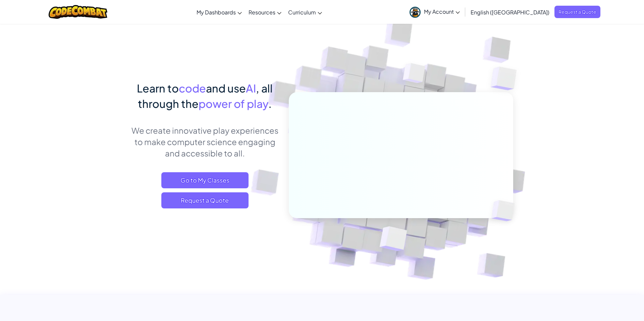 Image resolution: width=644 pixels, height=321 pixels. I want to click on span: Curriculum, so click(302, 12).